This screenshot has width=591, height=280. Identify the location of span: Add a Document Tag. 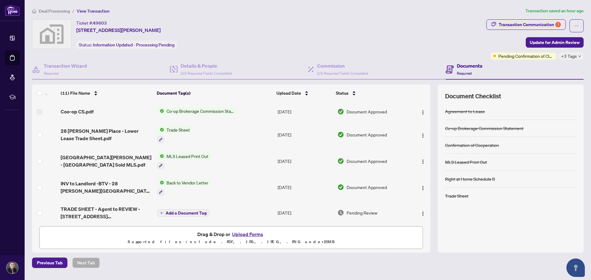
(186, 213).